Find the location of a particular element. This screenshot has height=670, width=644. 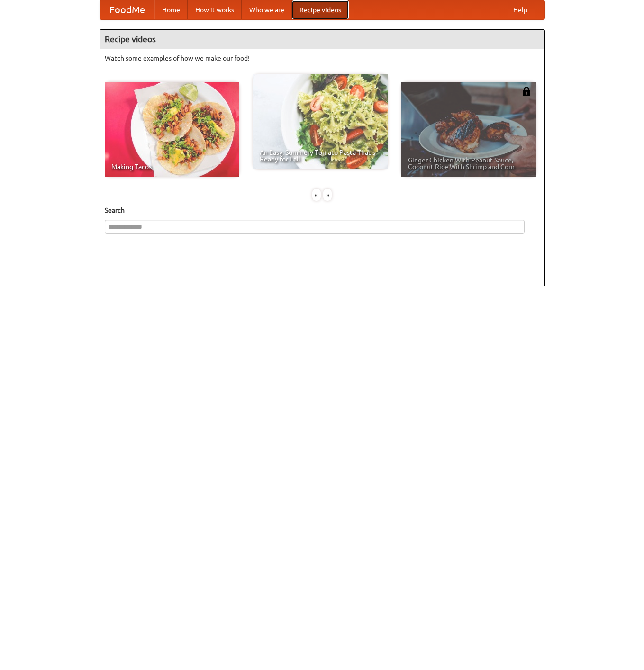

a: Making Tacos is located at coordinates (172, 129).